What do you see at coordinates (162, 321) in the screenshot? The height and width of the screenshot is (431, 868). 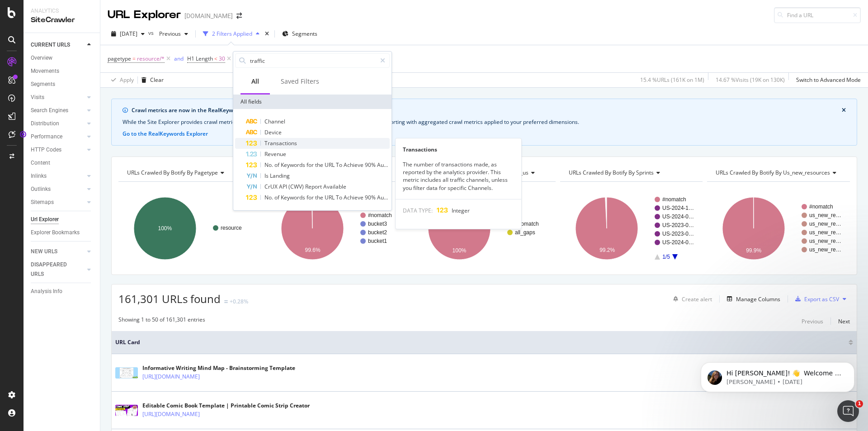 I see `div: Showing 1 to 50 of 161,301 entries` at bounding box center [162, 321].